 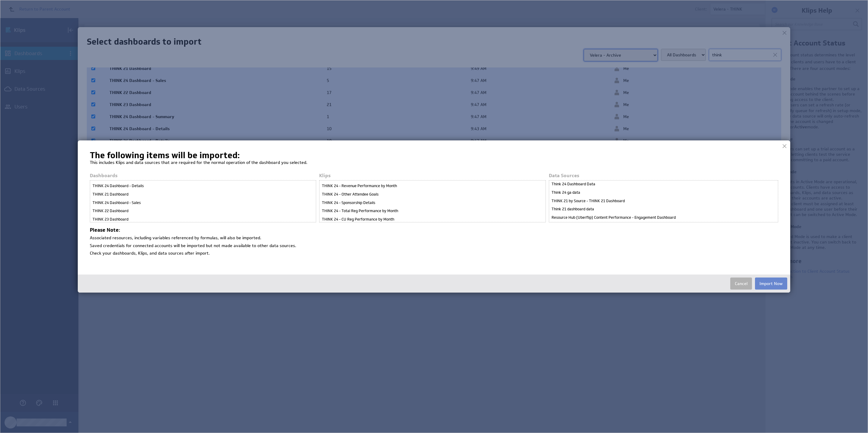 What do you see at coordinates (663, 177) in the screenshot?
I see `div: Data Sources` at bounding box center [663, 177].